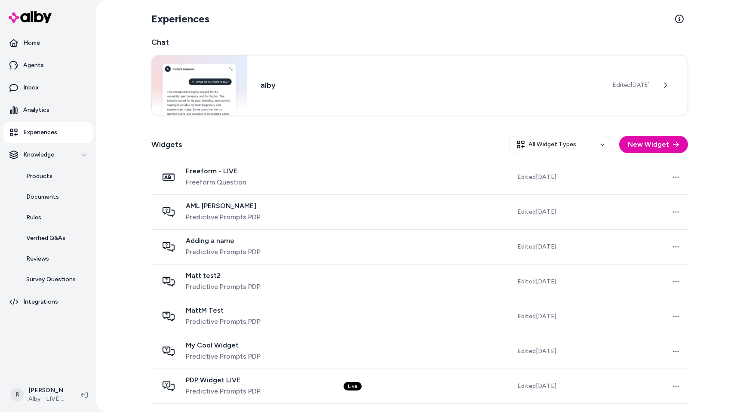  I want to click on p: Documents, so click(43, 197).